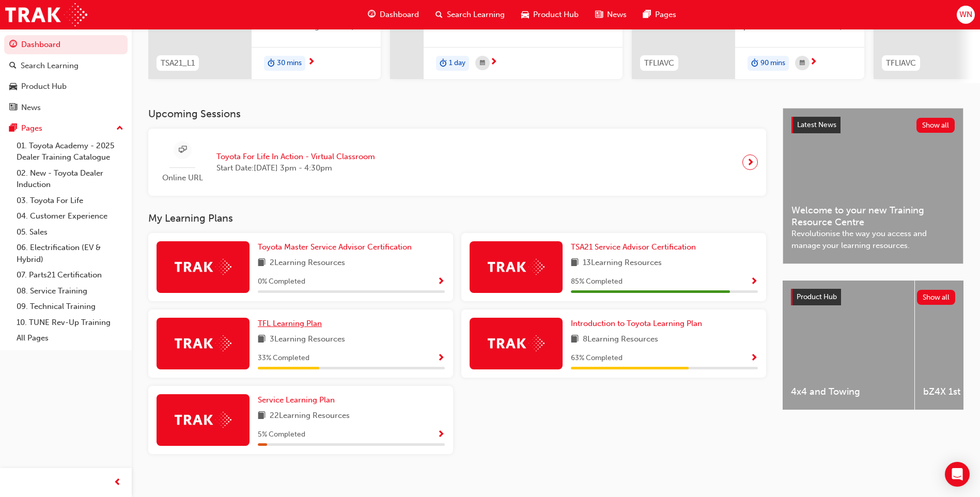  What do you see at coordinates (292, 323) in the screenshot?
I see `a: TFL Learning Plan` at bounding box center [292, 323].